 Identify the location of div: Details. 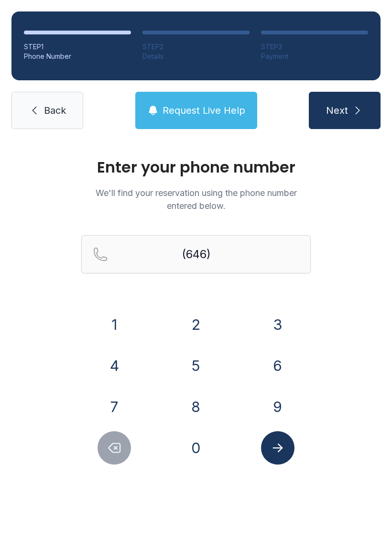
(196, 56).